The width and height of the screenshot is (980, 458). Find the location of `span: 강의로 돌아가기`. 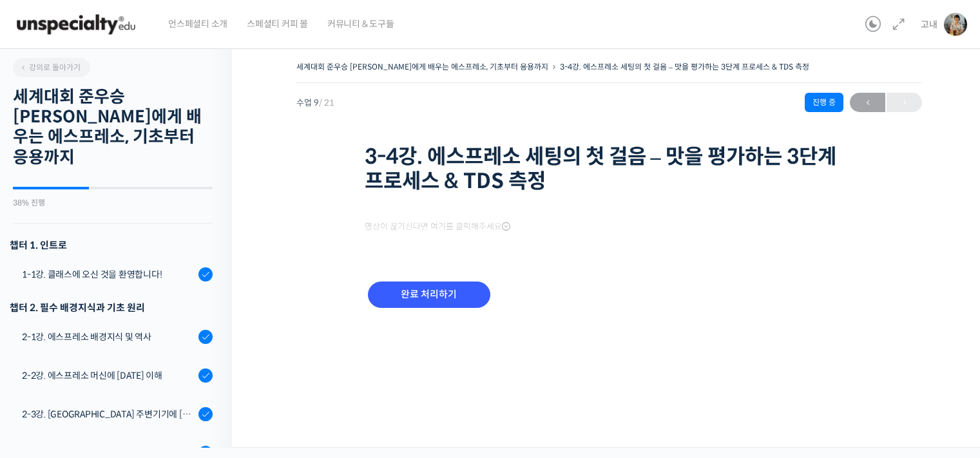

span: 강의로 돌아가기 is located at coordinates (50, 67).